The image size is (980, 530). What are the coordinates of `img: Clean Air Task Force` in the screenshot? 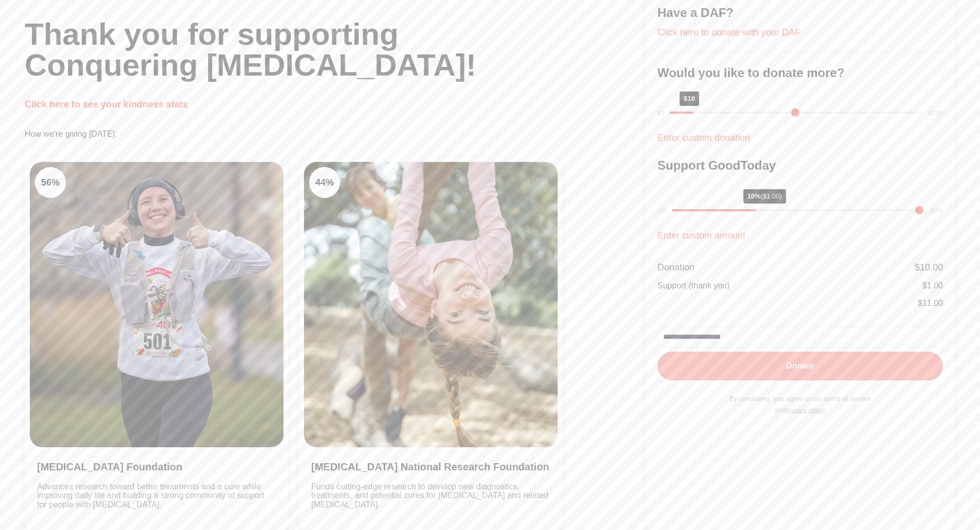 It's located at (156, 304).